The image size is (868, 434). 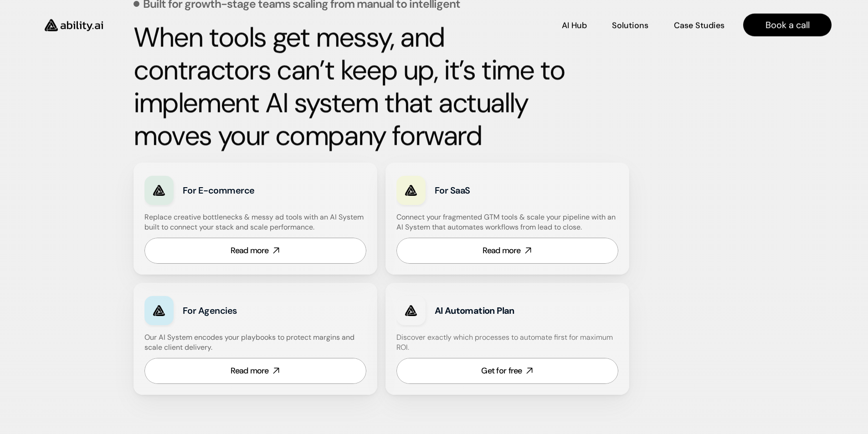 I want to click on h3: For Agencies, so click(x=245, y=310).